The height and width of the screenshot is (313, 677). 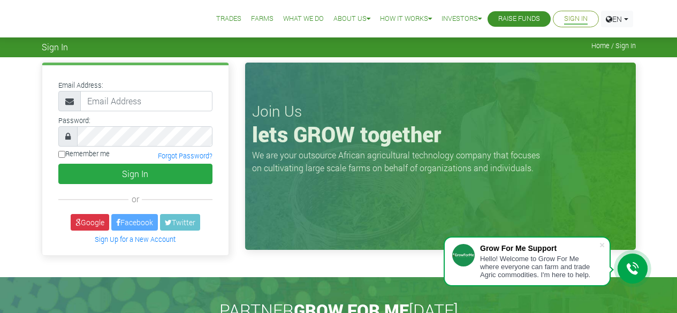 I want to click on a: About Us, so click(x=352, y=19).